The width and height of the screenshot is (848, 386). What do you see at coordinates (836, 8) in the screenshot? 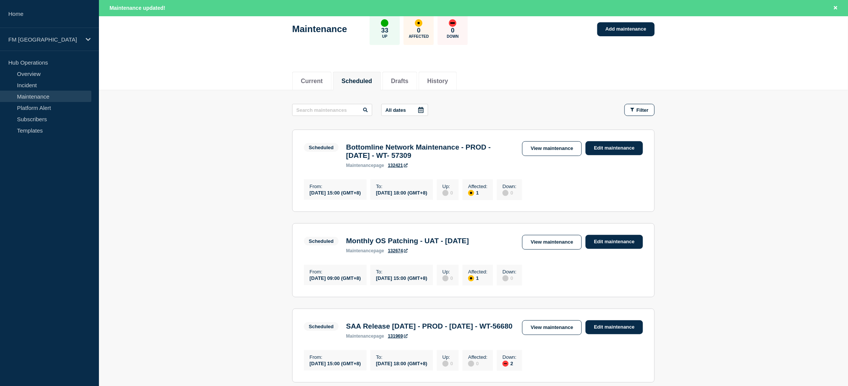
I see `button: Close banner` at bounding box center [836, 8].